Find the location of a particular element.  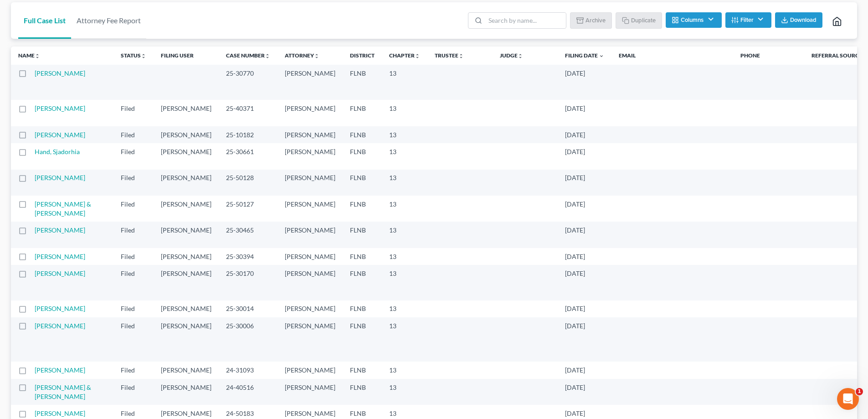

td: 25-40371 is located at coordinates (248, 113).